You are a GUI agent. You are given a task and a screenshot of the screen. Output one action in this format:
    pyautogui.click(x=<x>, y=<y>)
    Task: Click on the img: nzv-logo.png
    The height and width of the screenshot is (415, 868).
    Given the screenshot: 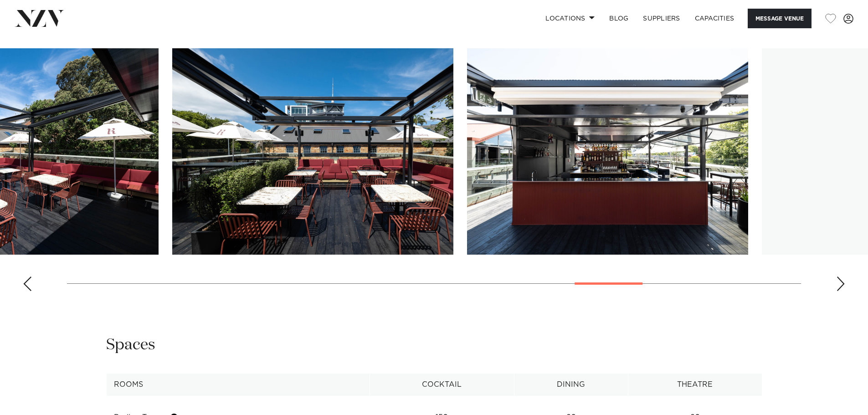 What is the action you would take?
    pyautogui.click(x=39, y=18)
    